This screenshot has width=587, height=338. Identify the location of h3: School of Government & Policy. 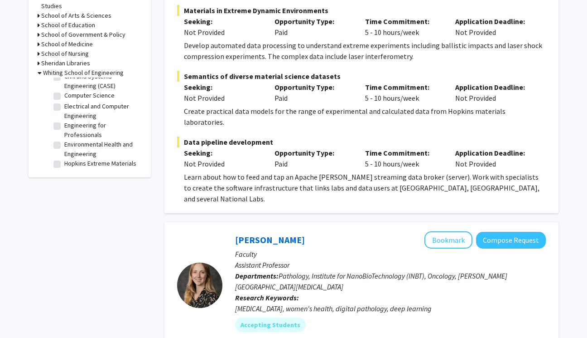
(83, 34).